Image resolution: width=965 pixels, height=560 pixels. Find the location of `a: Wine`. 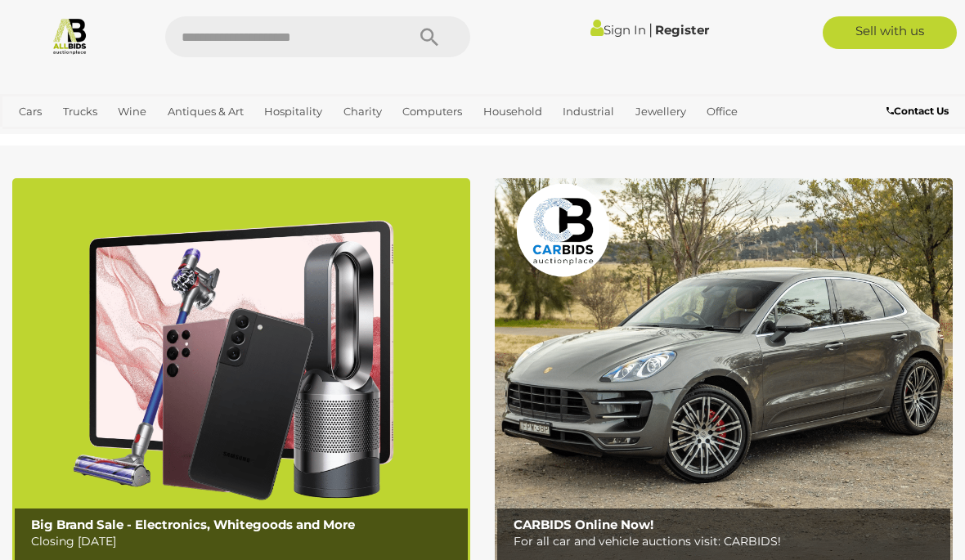

a: Wine is located at coordinates (132, 111).